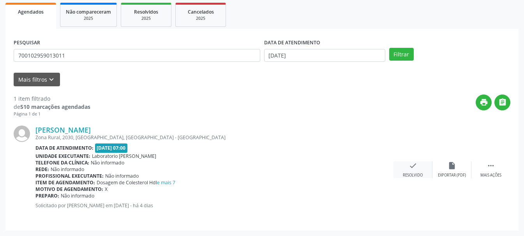 This screenshot has height=236, width=524. I want to click on strong: 510 marcações agendadas, so click(55, 107).